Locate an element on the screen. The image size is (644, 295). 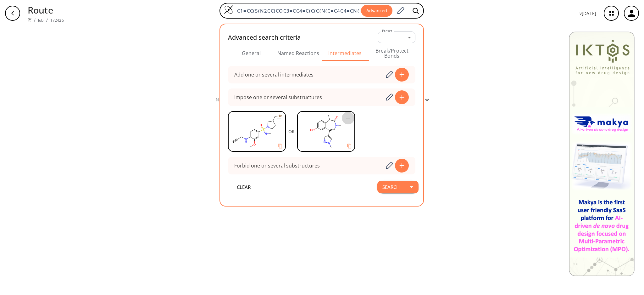
img: Banner is located at coordinates (602, 153).